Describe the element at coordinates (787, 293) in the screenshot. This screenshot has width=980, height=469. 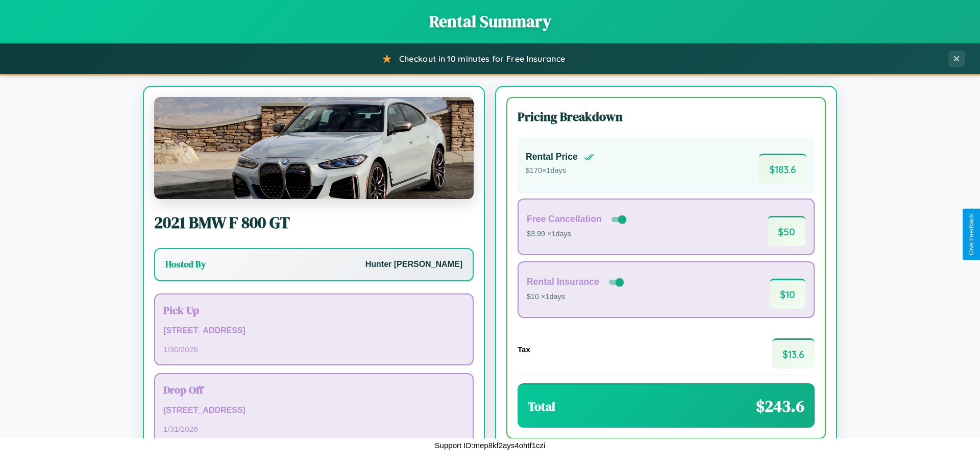
I see `span: $ 10` at that location.